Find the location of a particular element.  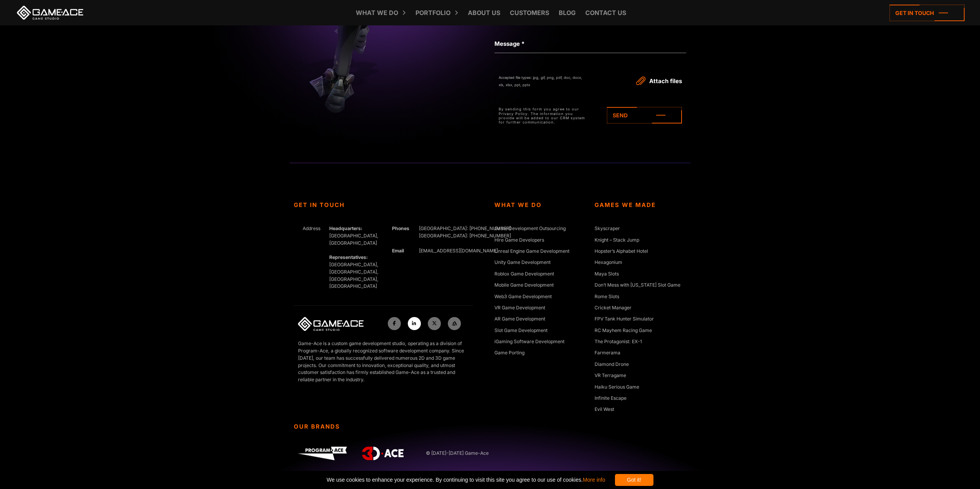

a: AR Game Development is located at coordinates (520, 319).